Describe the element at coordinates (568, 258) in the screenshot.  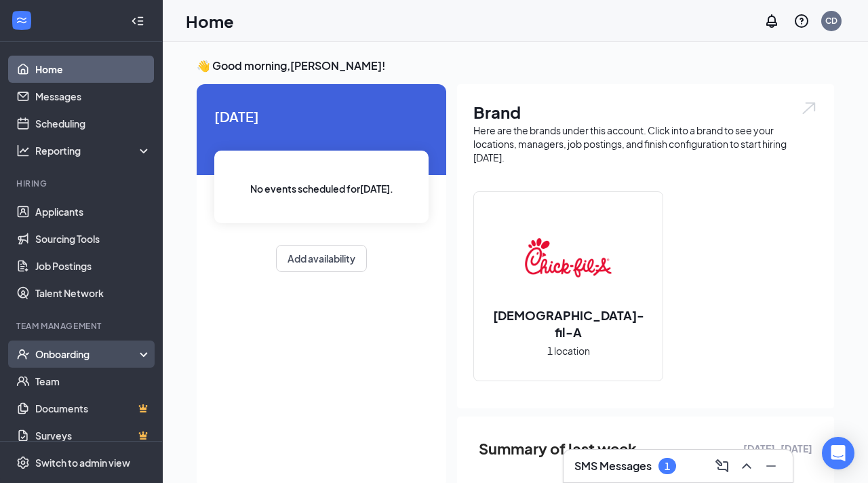
I see `img: Chick-fil-A` at that location.